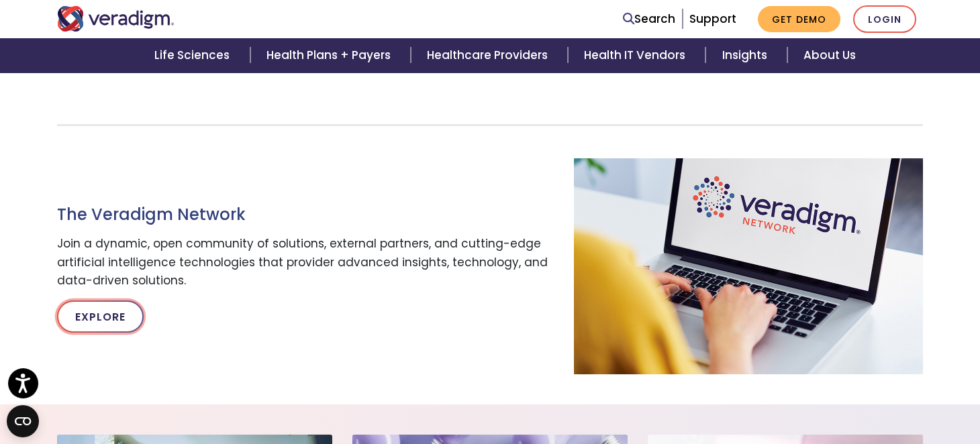 This screenshot has width=980, height=444. I want to click on a: Insights, so click(745, 55).